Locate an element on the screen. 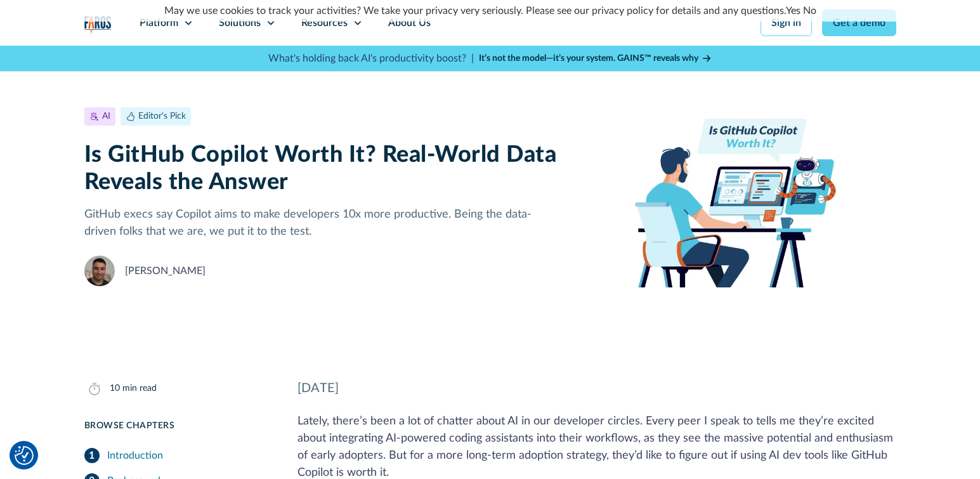 The height and width of the screenshot is (479, 980). p: GitHub execs say Copilot aims to make developers 10x more productive. Being the data-driven folks... is located at coordinates (321, 224).